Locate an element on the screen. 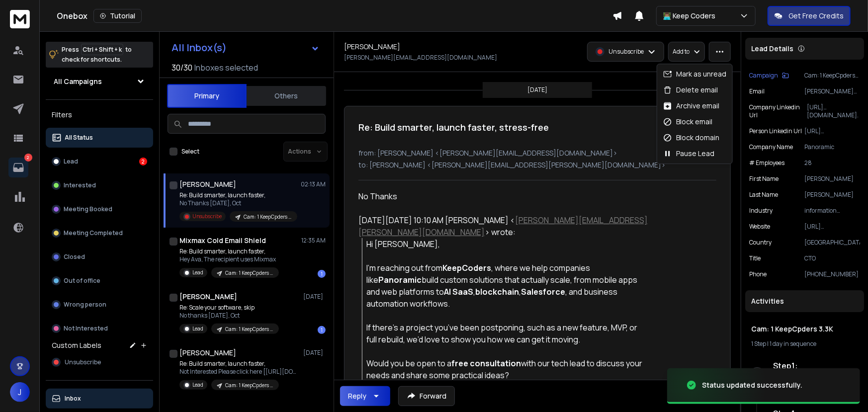 The width and height of the screenshot is (868, 412). p: Not Interested is located at coordinates (86, 329).